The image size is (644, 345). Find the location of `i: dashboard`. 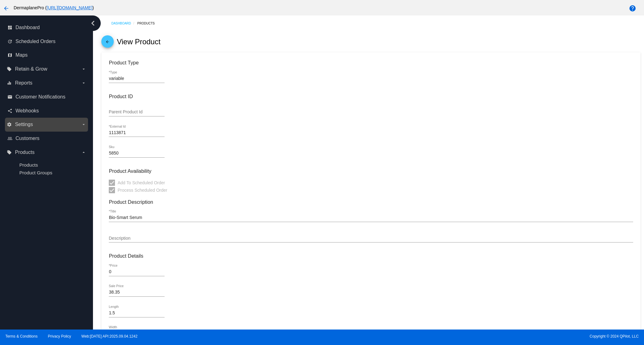

i: dashboard is located at coordinates (10, 28).